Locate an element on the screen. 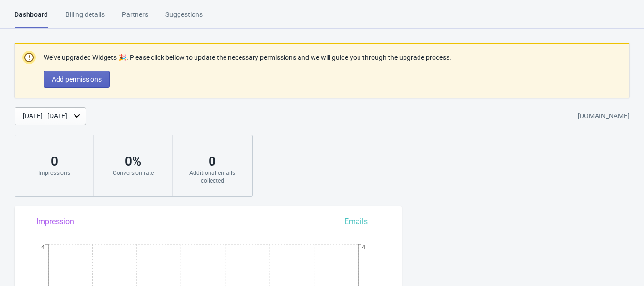 The image size is (644, 286). div: Partners is located at coordinates (135, 18).